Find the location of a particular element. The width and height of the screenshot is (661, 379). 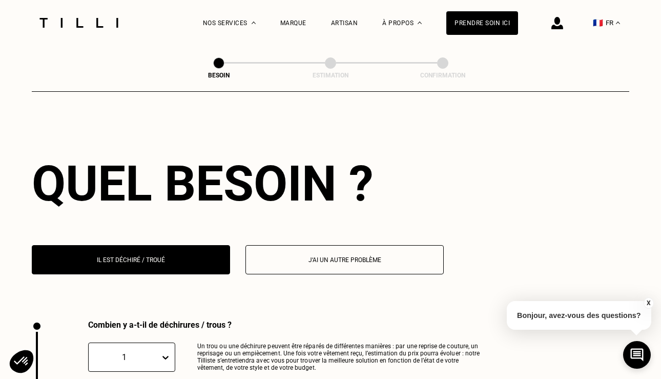

div: Quel besoin ? is located at coordinates (331, 183).